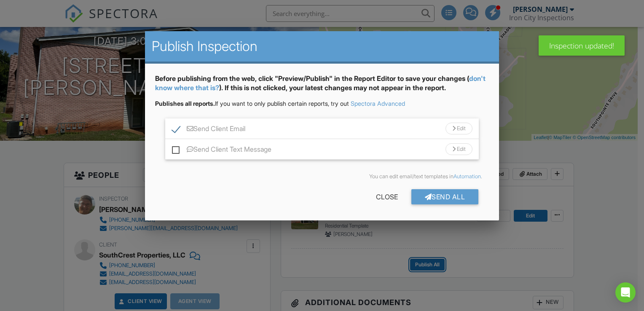 The height and width of the screenshot is (311, 644). I want to click on div: Before publishing from the web, click "Preview/Publish" in the Report Editor to save your changes..., so click(322, 86).